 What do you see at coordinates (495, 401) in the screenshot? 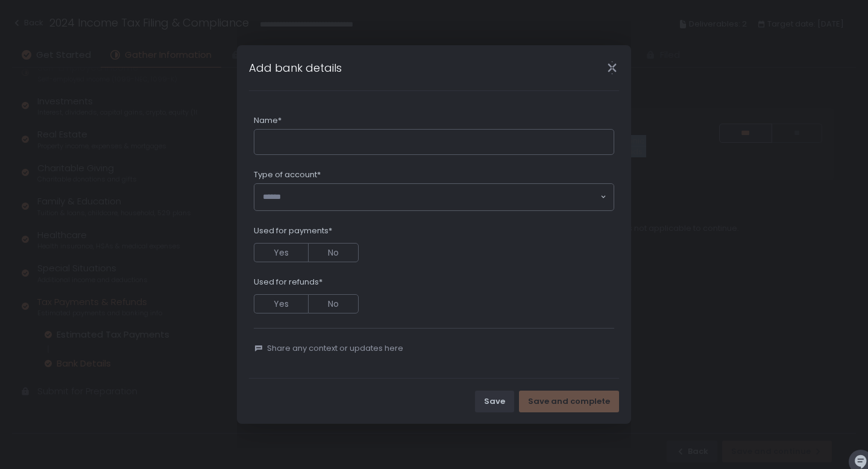
I see `button: Save` at bounding box center [495, 401].